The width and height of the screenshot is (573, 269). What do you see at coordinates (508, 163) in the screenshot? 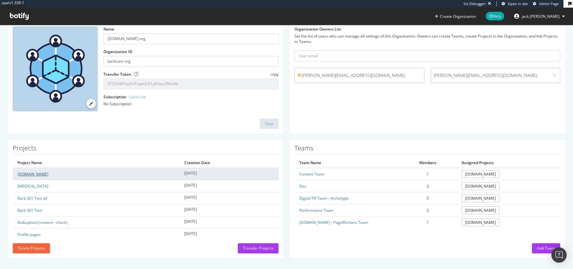
I see `th: Assigned Projects` at bounding box center [508, 163].